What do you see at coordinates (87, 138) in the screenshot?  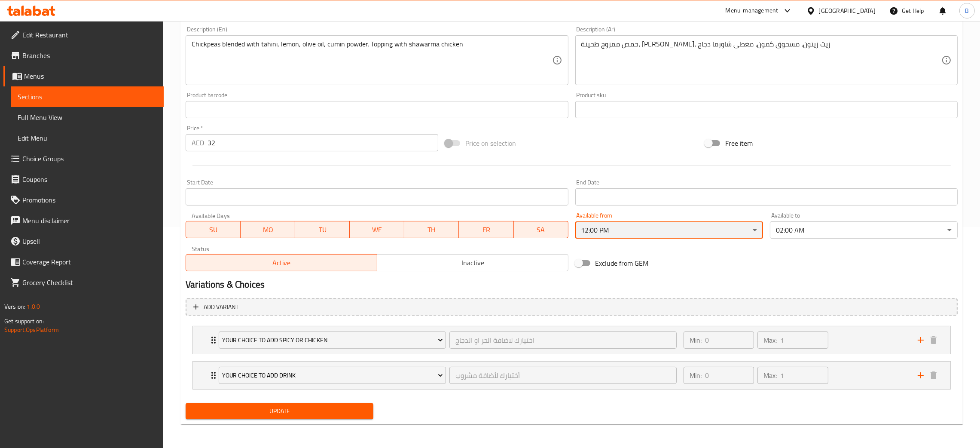 I see `span: Edit Menu` at bounding box center [87, 138].